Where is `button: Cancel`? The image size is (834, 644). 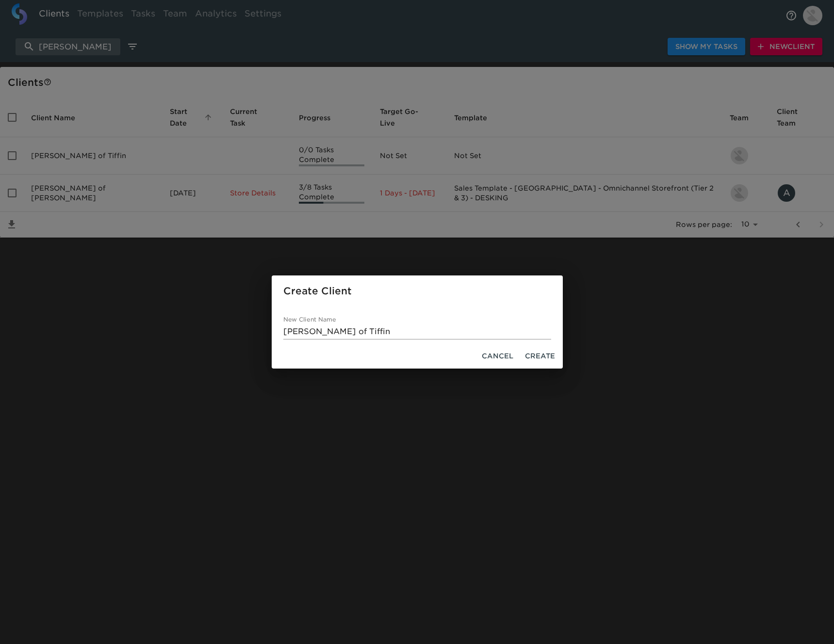 button: Cancel is located at coordinates (497, 356).